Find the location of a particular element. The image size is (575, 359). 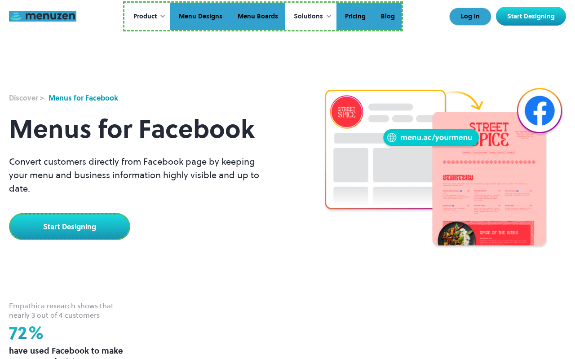

div: Menus for Facebook is located at coordinates (83, 98).